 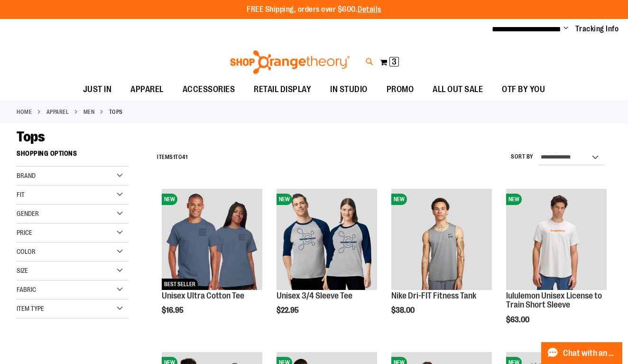 What do you see at coordinates (458, 89) in the screenshot?
I see `span: ALL OUT SALE` at bounding box center [458, 89].